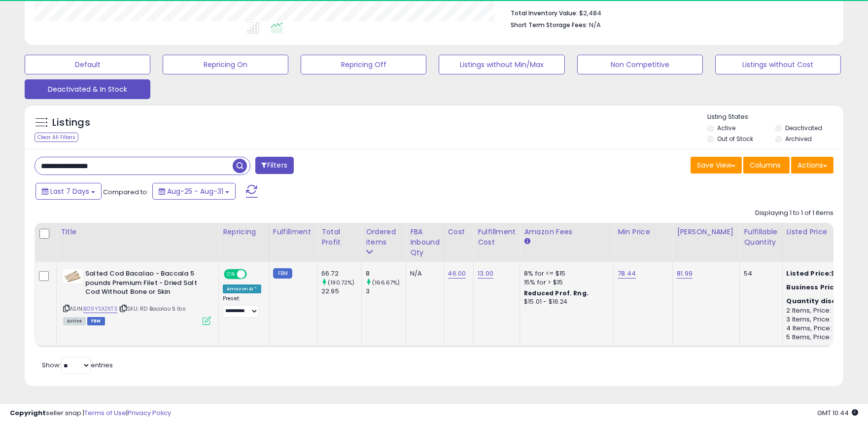 The height and width of the screenshot is (423, 868). I want to click on label: Active, so click(726, 128).